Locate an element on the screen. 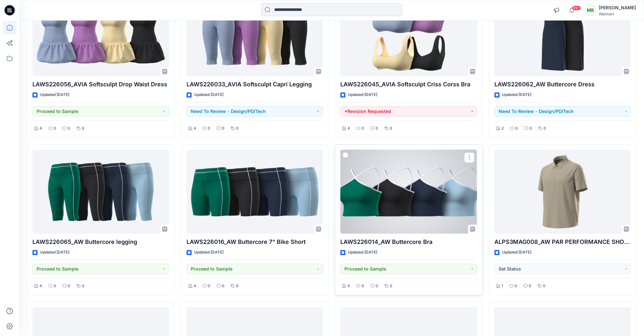 This screenshot has width=644, height=336. p: LAWS226014_AW Buttercore Bra is located at coordinates (408, 242).